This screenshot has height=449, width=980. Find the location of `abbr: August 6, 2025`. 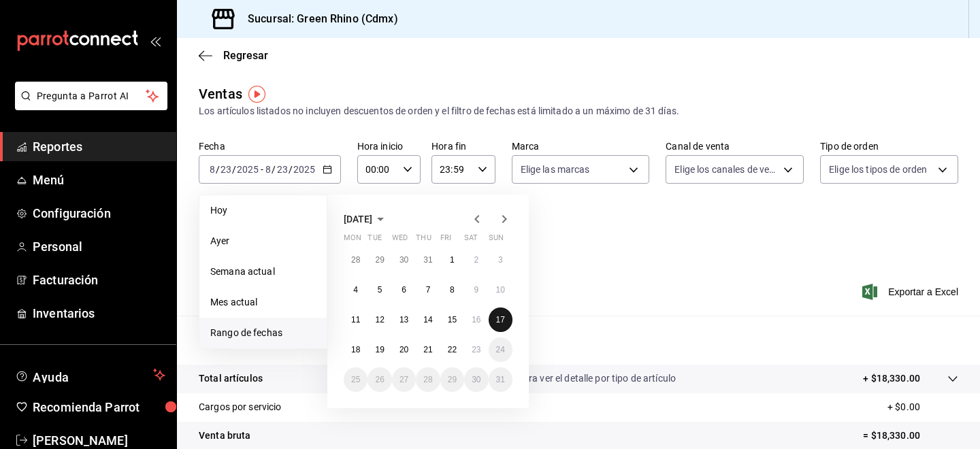

abbr: August 6, 2025 is located at coordinates (403, 290).